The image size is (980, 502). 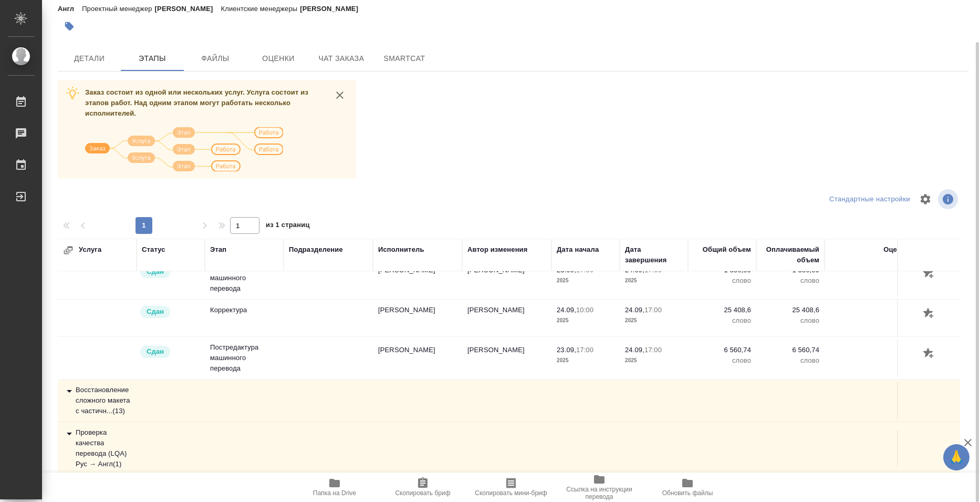 What do you see at coordinates (154, 249) in the screenshot?
I see `div: Статус` at bounding box center [154, 249].